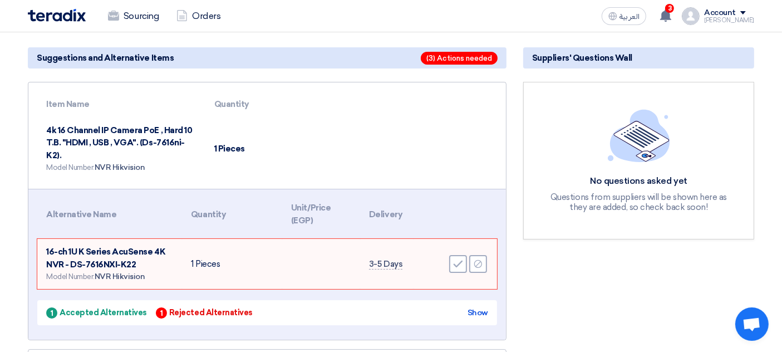 This screenshot has height=352, width=782. What do you see at coordinates (629, 17) in the screenshot?
I see `span: العربية` at bounding box center [629, 17].